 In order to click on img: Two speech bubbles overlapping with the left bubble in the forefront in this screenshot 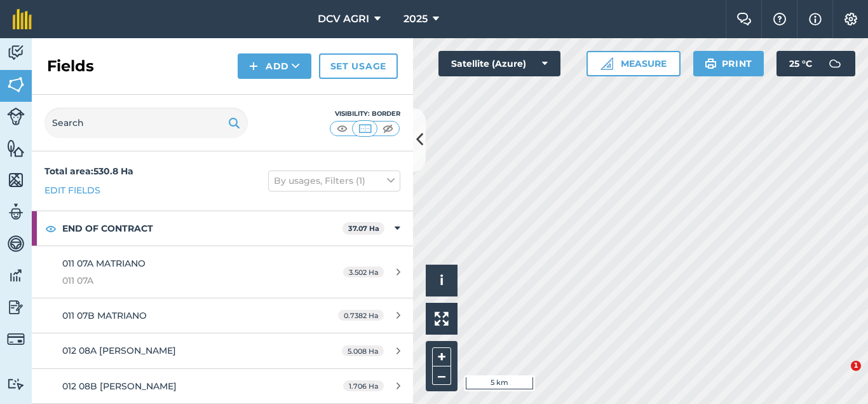, I will do `click(744, 19)`.